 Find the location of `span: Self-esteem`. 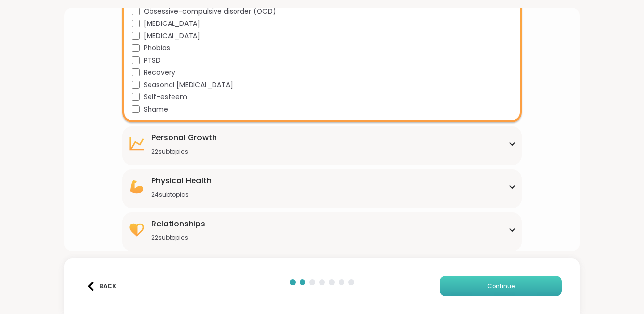

span: Self-esteem is located at coordinates (165, 96).